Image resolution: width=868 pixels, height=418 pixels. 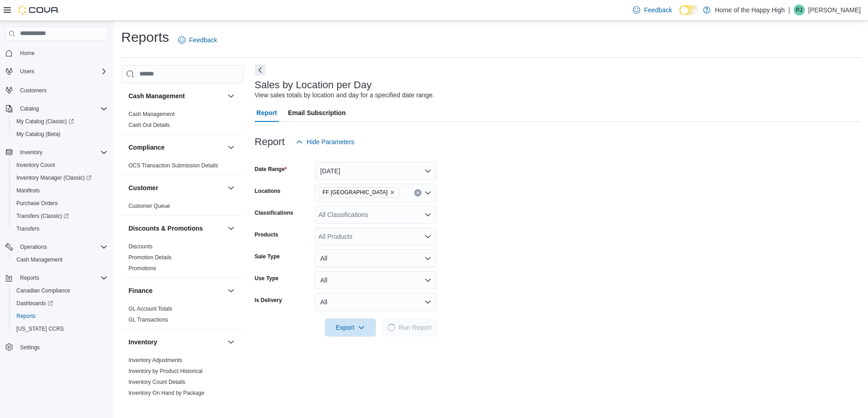 I want to click on a: Cash Out Details, so click(x=149, y=125).